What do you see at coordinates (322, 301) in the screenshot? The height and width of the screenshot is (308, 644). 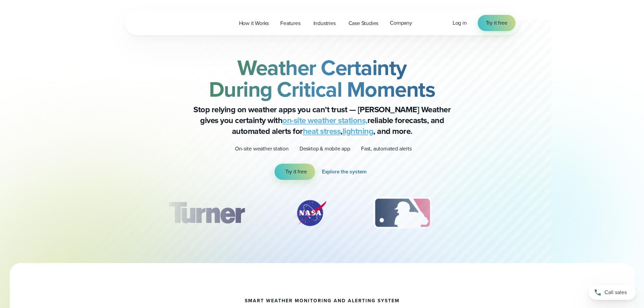 I see `h1: smart weather monitoring and alerting system` at bounding box center [322, 301].